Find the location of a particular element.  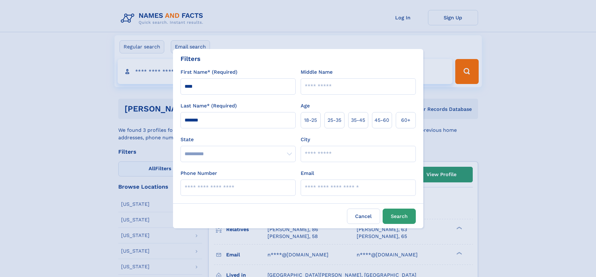

label: City is located at coordinates (305, 140).